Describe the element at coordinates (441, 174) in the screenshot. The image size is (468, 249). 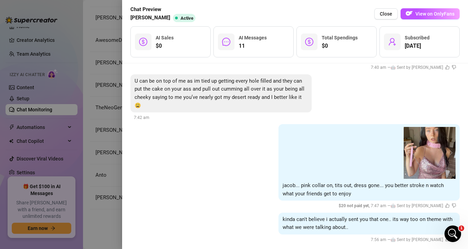
I see `button: 12` at that location.